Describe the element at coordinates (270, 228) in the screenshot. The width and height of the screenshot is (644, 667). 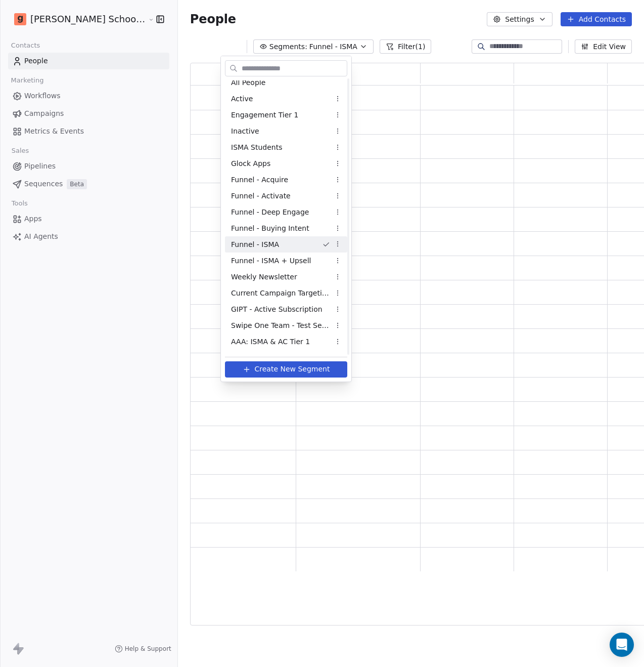
I see `span: Funnel - Buying Intent` at that location.